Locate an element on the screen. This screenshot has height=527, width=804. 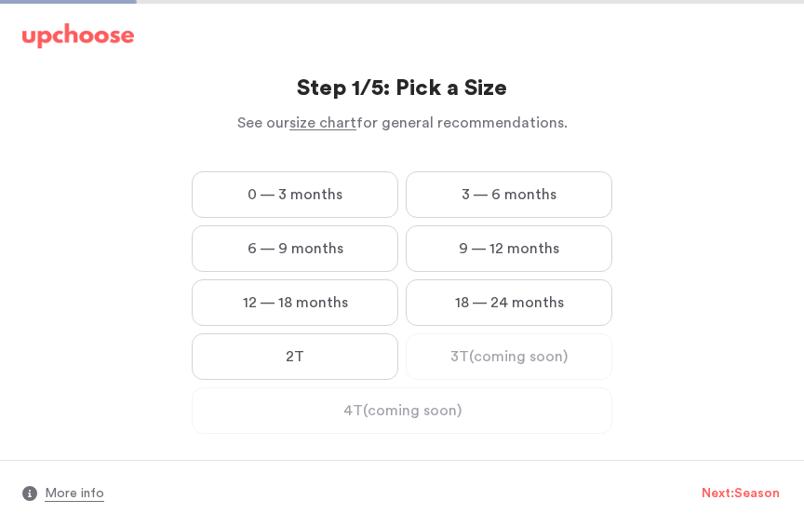
p: See our for general recommendations. is located at coordinates (402, 123).